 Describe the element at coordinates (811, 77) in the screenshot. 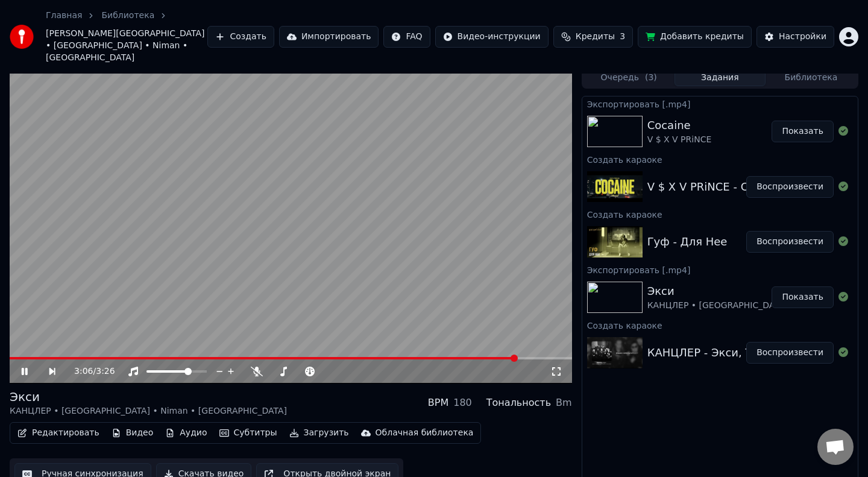

I see `button: Библиотека` at that location.